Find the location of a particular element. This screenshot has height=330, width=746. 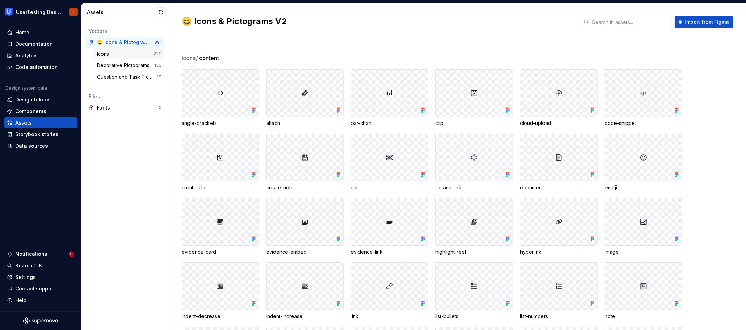

div: Vectors is located at coordinates (125, 31).